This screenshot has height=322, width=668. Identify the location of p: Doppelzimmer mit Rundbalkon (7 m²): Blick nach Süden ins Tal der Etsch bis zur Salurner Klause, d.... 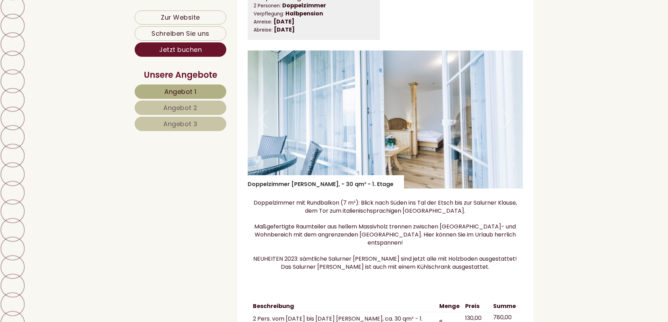
(386, 235).